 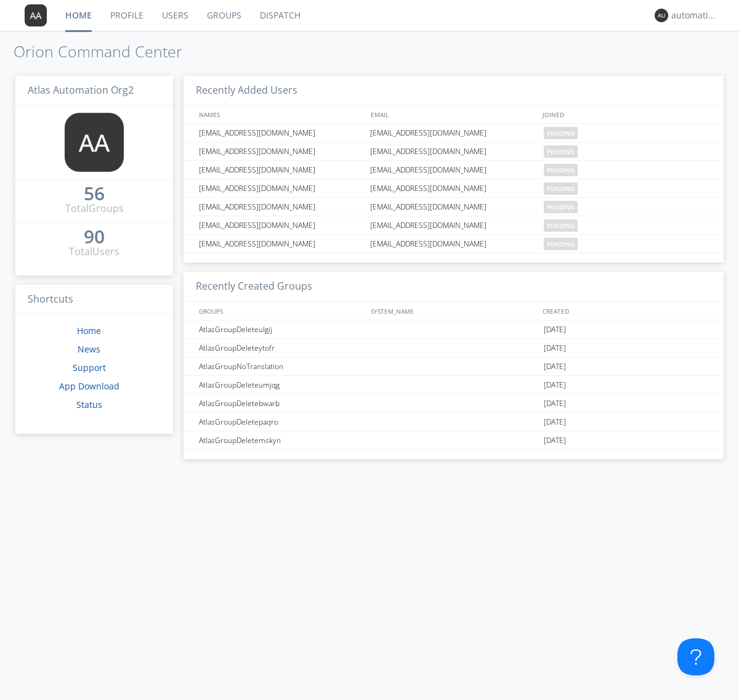 I want to click on h3: Shortcuts, so click(x=94, y=299).